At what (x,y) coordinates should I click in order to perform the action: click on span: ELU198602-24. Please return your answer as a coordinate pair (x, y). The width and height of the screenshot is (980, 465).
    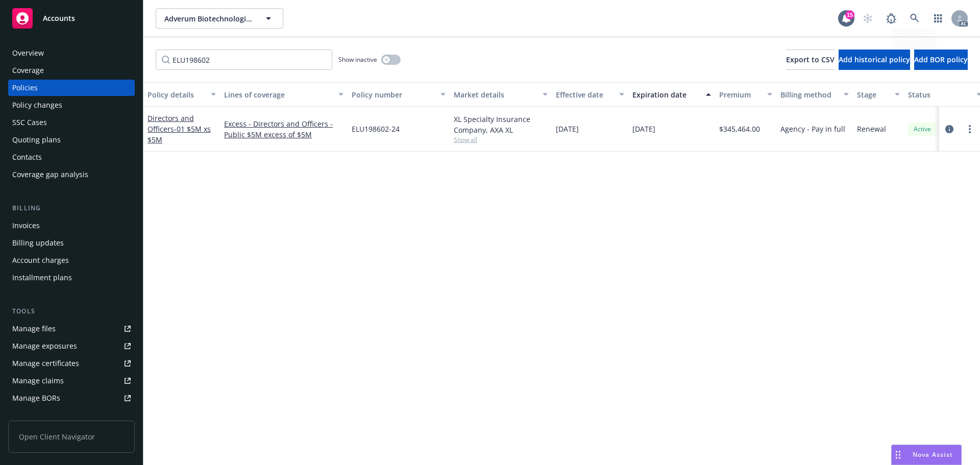
    Looking at the image, I should click on (376, 129).